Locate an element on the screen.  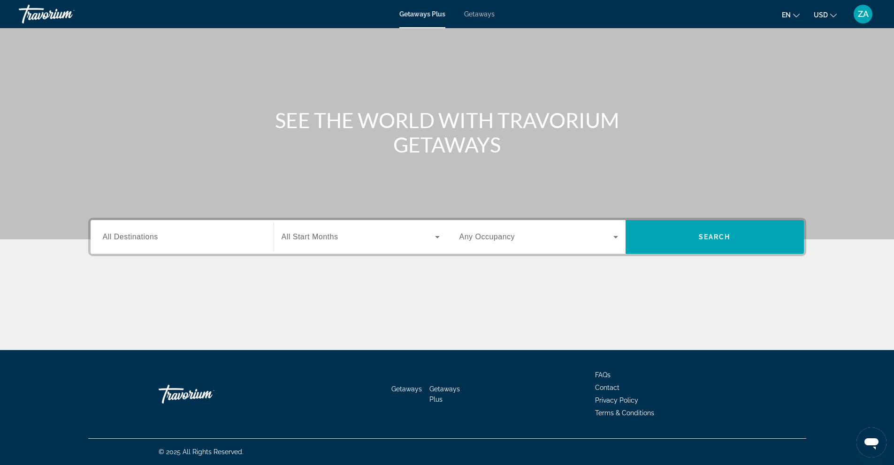
span: Contact is located at coordinates (607, 388).